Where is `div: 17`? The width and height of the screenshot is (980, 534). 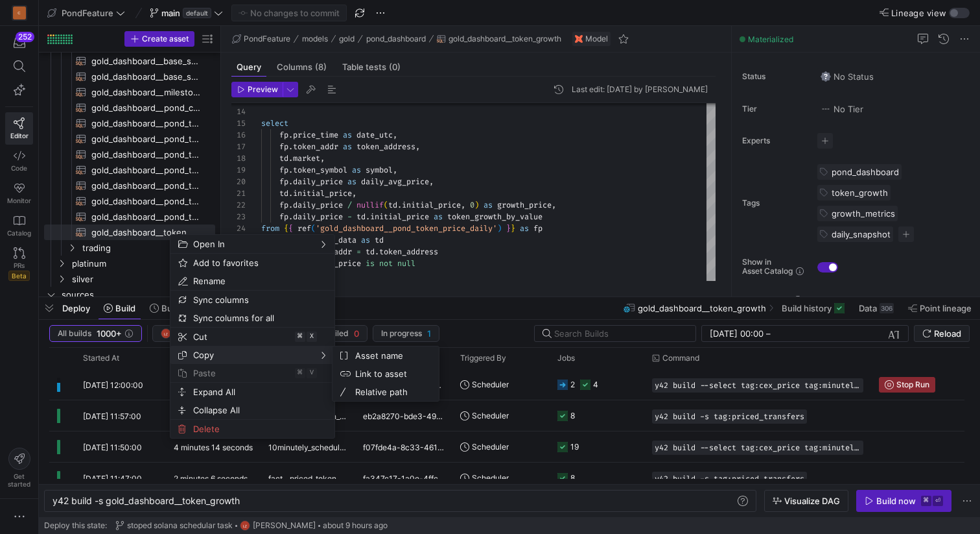 div: 17 is located at coordinates (239, 146).